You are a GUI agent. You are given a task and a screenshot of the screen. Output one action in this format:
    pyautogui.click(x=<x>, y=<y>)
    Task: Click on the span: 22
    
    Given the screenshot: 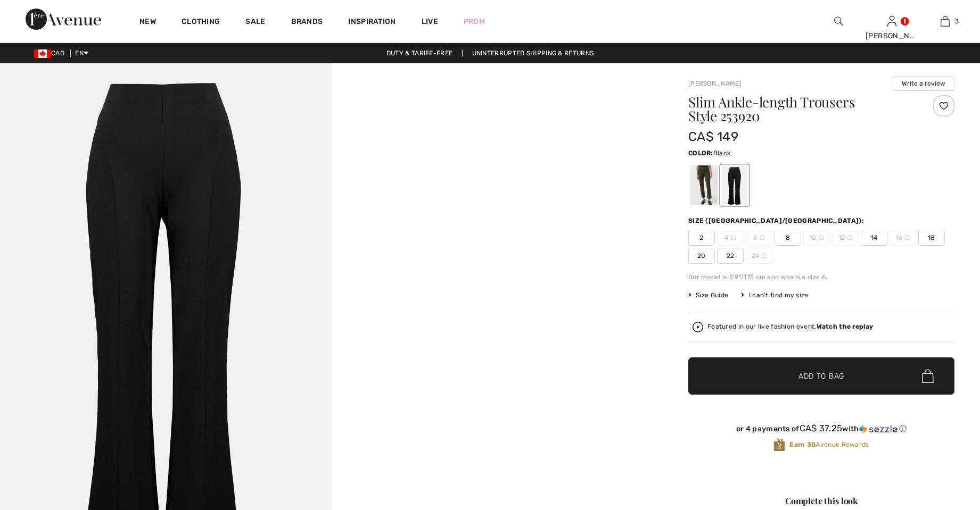 What is the action you would take?
    pyautogui.click(x=730, y=256)
    